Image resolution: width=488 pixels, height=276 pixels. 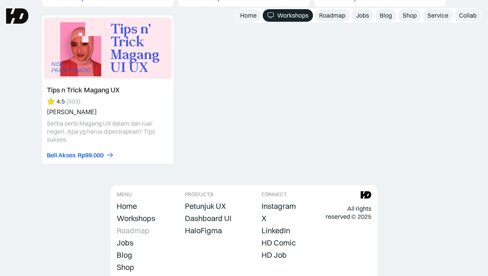 I want to click on div: CONNECT, so click(x=274, y=194).